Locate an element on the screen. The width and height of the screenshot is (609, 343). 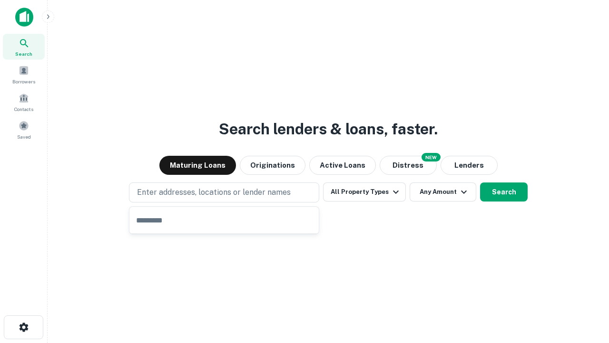
a: Saved is located at coordinates (24, 129).